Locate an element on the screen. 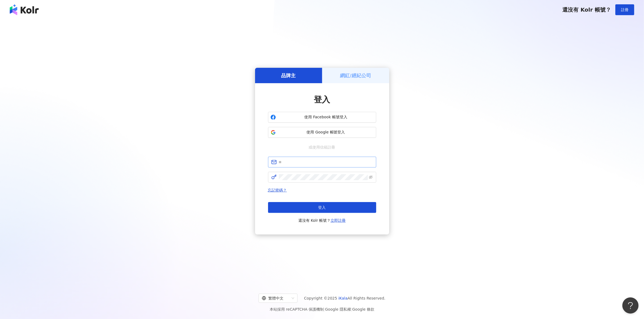  span: eye-invisible is located at coordinates (370, 178).